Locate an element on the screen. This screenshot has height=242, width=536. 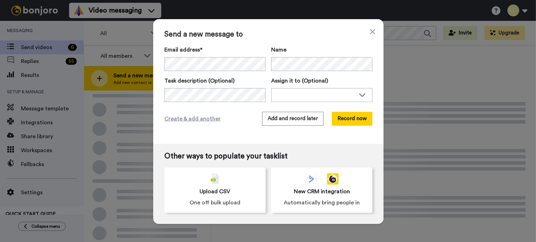
span: New CRM integration is located at coordinates (322, 192).